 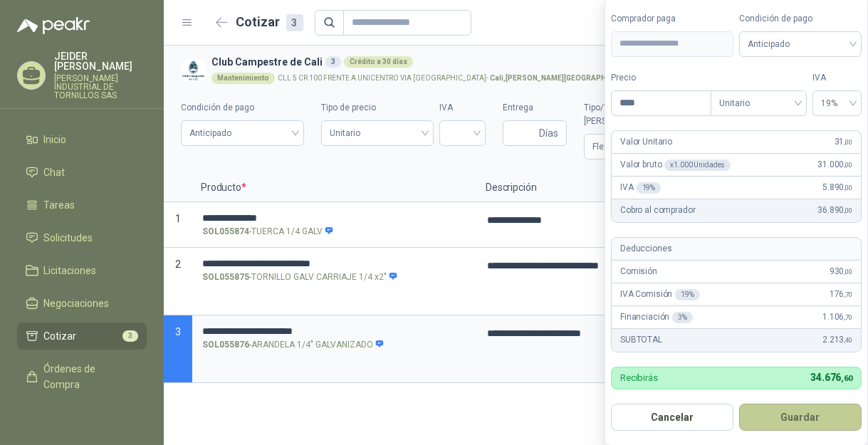 I want to click on span: Solicitudes, so click(x=68, y=238).